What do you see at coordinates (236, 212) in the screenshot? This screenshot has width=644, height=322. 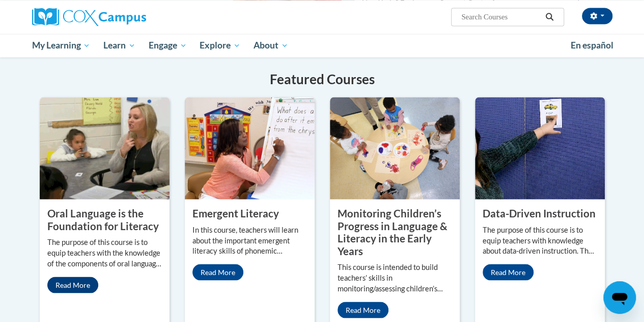 I see `property: Emergent Literacy` at bounding box center [236, 212].